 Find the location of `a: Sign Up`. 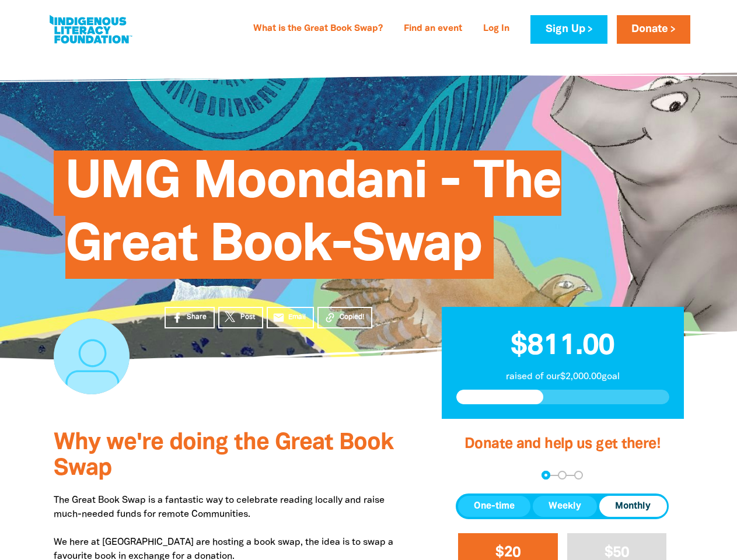

a: Sign Up is located at coordinates (568, 29).